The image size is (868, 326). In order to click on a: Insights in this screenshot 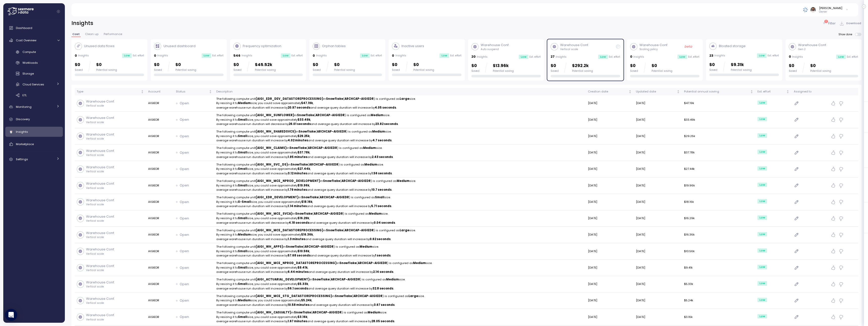, I will do `click(34, 132)`.